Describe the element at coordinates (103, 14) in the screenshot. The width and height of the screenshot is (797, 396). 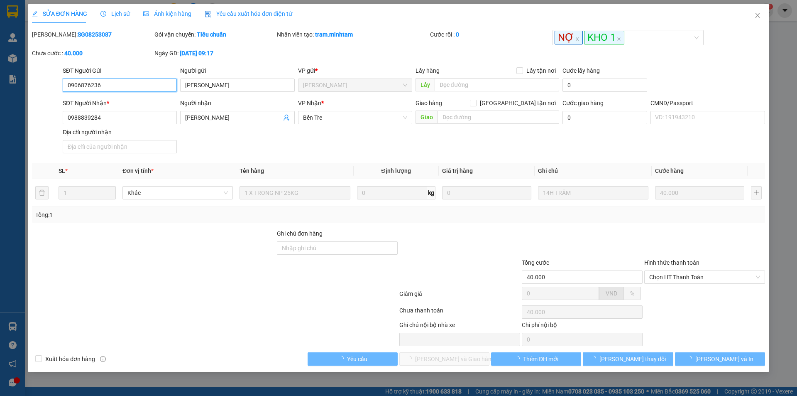
I see `span: clock-circle` at that location.